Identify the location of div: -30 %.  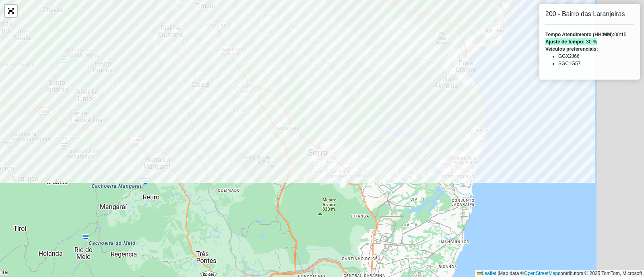
(590, 42).